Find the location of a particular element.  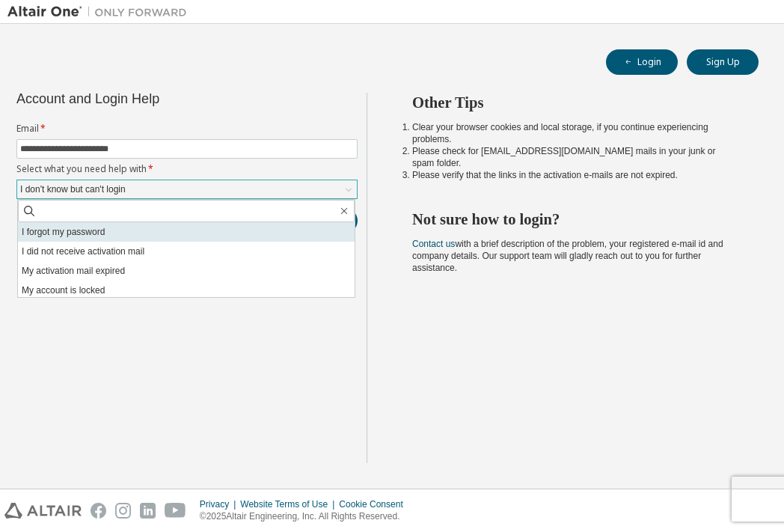

div: Account and Login Help is located at coordinates (153, 98).